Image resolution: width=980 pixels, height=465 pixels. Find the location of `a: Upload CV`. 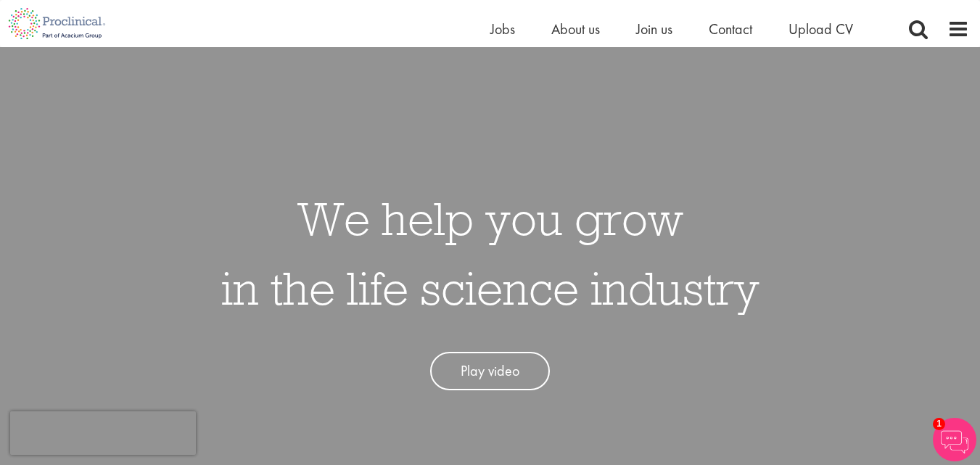

a: Upload CV is located at coordinates (820, 29).